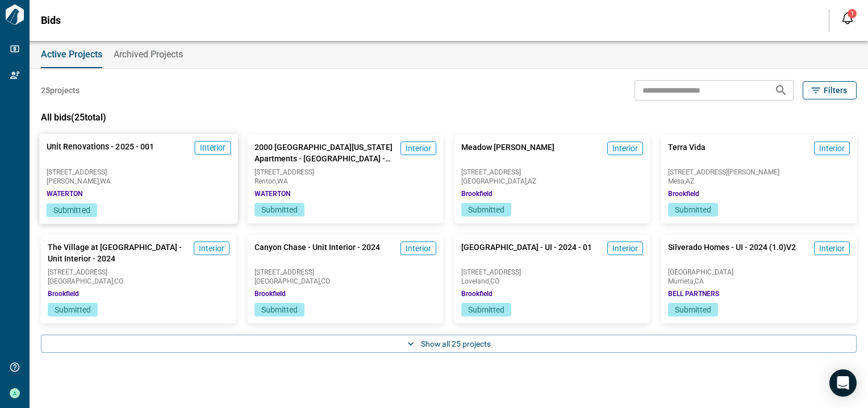  I want to click on span: Bids, so click(50, 20).